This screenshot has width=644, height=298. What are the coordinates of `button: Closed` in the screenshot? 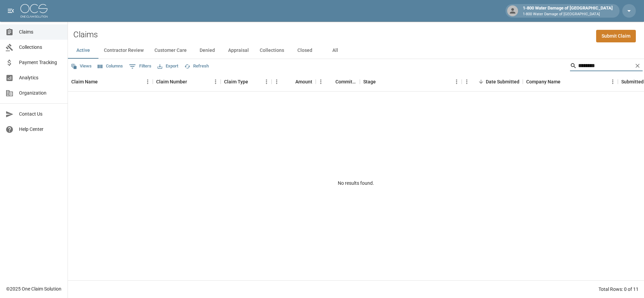 It's located at (305, 51).